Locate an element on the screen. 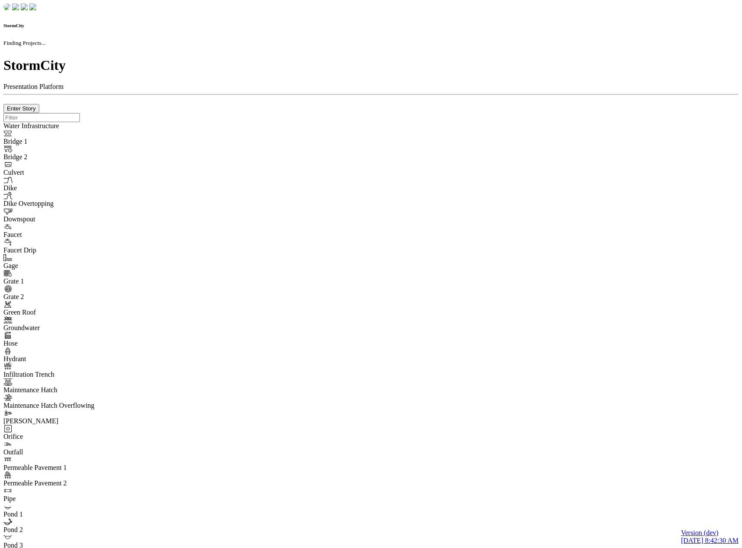 This screenshot has width=742, height=548. h6: StormCity is located at coordinates (371, 25).